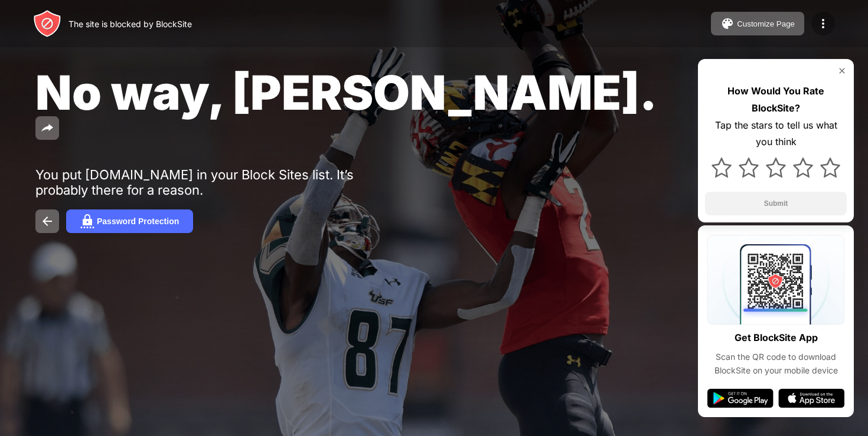  What do you see at coordinates (824, 24) in the screenshot?
I see `img: menu-icon.svg` at bounding box center [824, 24].